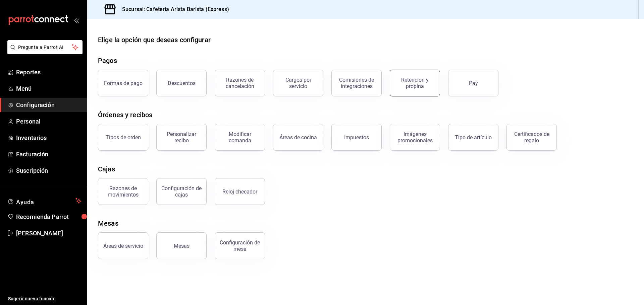 Image resolution: width=644 pixels, height=305 pixels. I want to click on span: Suscripción, so click(49, 170).